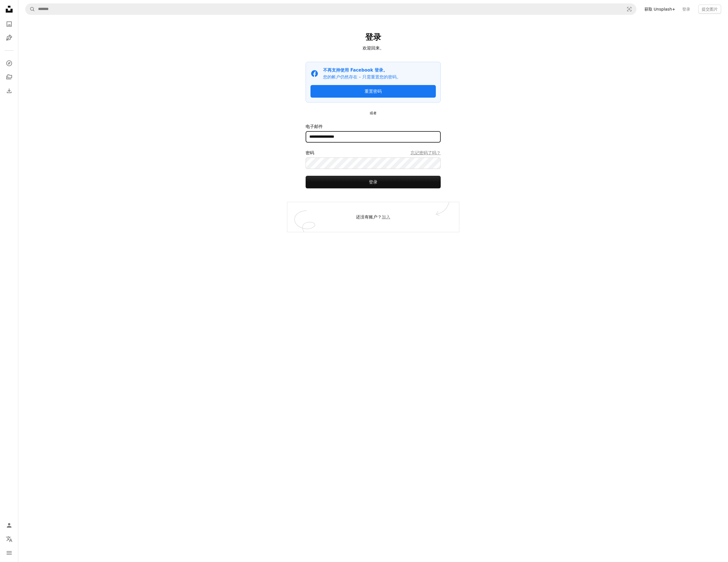 The image size is (728, 562). Describe the element at coordinates (9, 77) in the screenshot. I see `a: 收藏` at that location.